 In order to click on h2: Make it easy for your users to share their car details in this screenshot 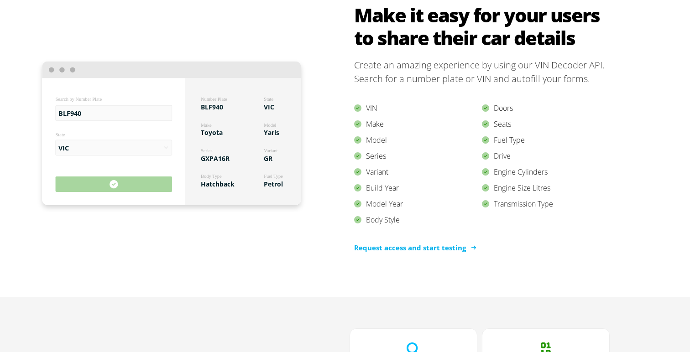, I will do `click(482, 26)`.